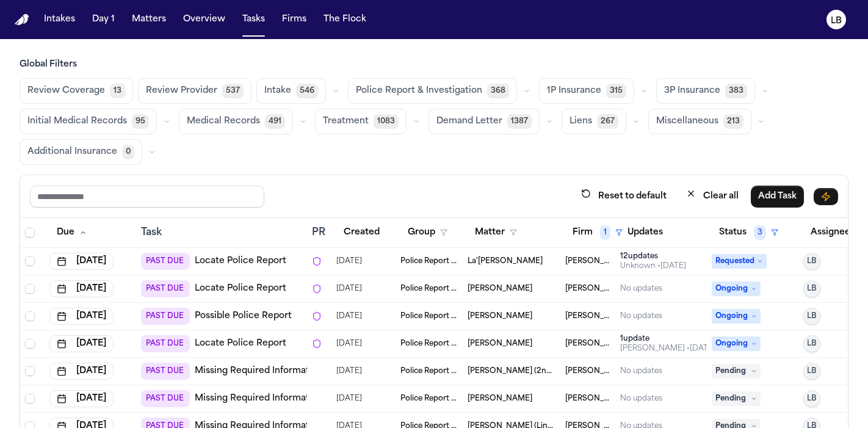 The image size is (868, 428). What do you see at coordinates (668, 349) in the screenshot?
I see `div: Last updated by Lina Becerra at 7/21/2025, 6:40:58 PM` at bounding box center [668, 349].